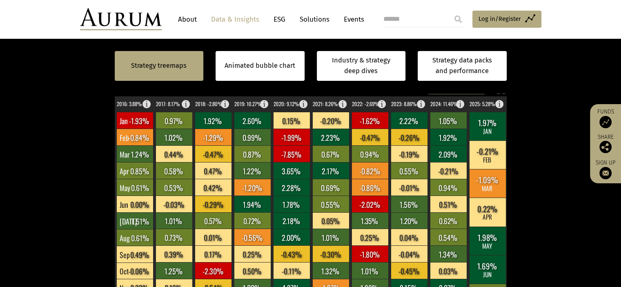 The image size is (621, 287). Describe the element at coordinates (352, 19) in the screenshot. I see `a: Events` at that location.